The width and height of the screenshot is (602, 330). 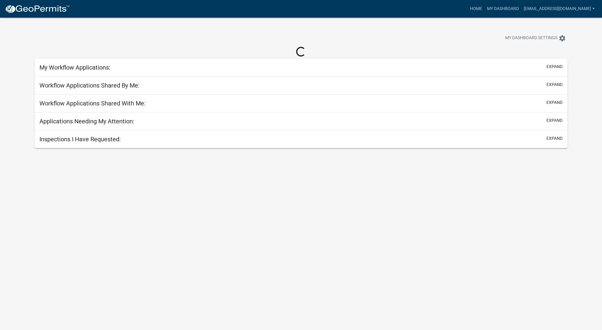 I want to click on h5: Inspections I Have Requested:, so click(x=80, y=139).